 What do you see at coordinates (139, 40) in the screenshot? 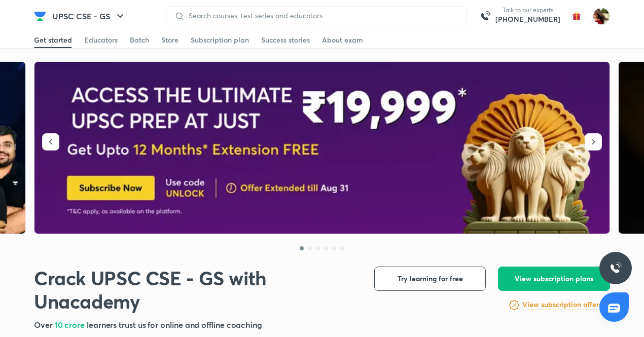
I see `a: Batch` at bounding box center [139, 40].